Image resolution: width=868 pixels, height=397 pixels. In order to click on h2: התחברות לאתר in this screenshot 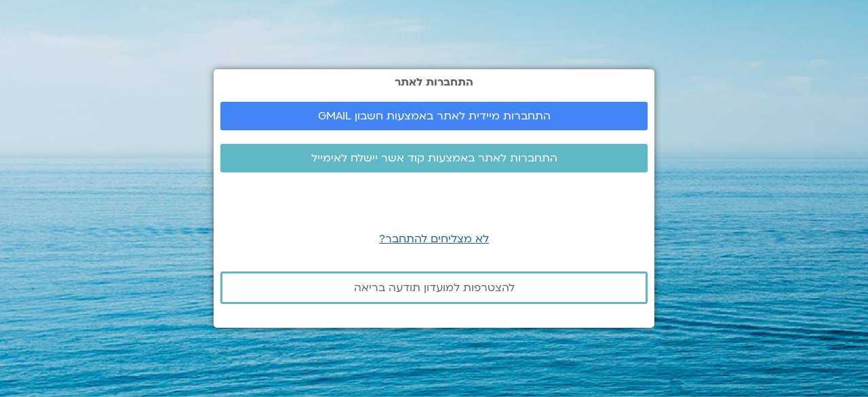, I will do `click(434, 82)`.